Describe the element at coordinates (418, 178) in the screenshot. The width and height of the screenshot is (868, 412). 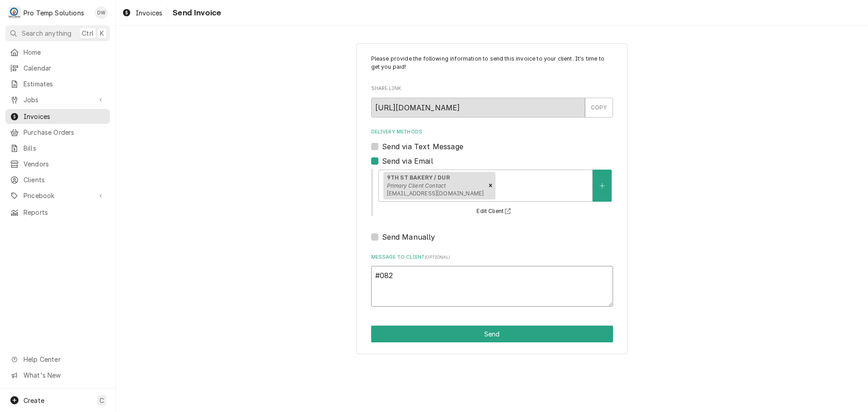
I see `strong: 9TH ST BAKERY / DUR` at that location.